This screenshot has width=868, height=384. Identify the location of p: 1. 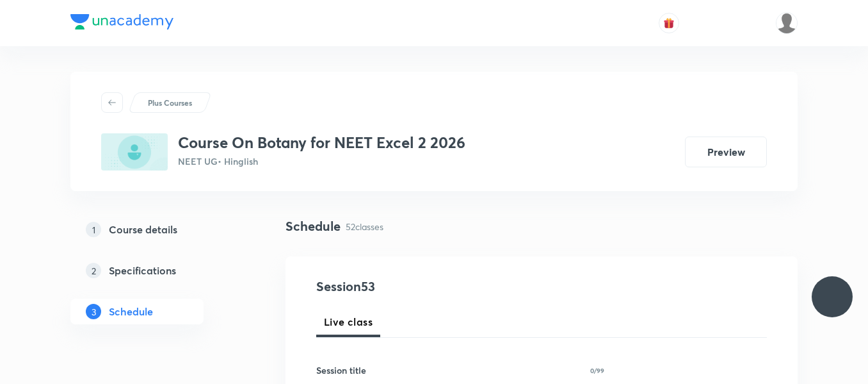
(94, 230).